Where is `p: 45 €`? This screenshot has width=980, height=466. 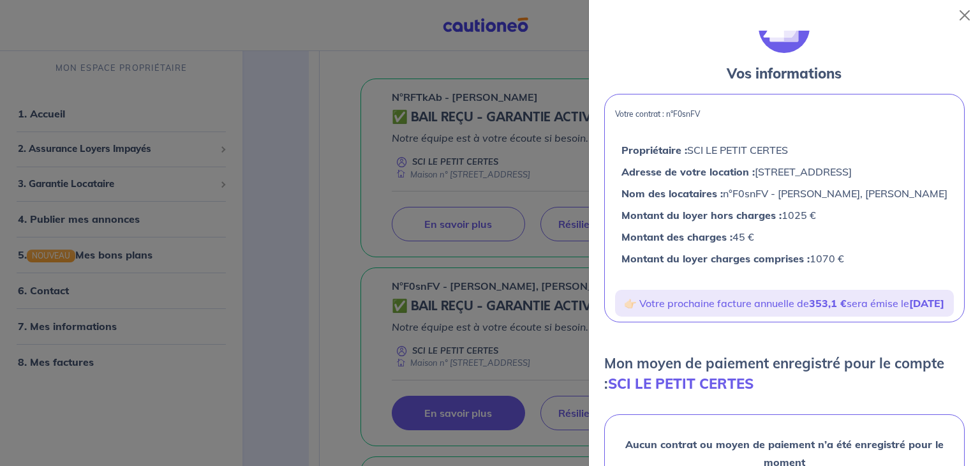 p: 45 € is located at coordinates (785, 237).